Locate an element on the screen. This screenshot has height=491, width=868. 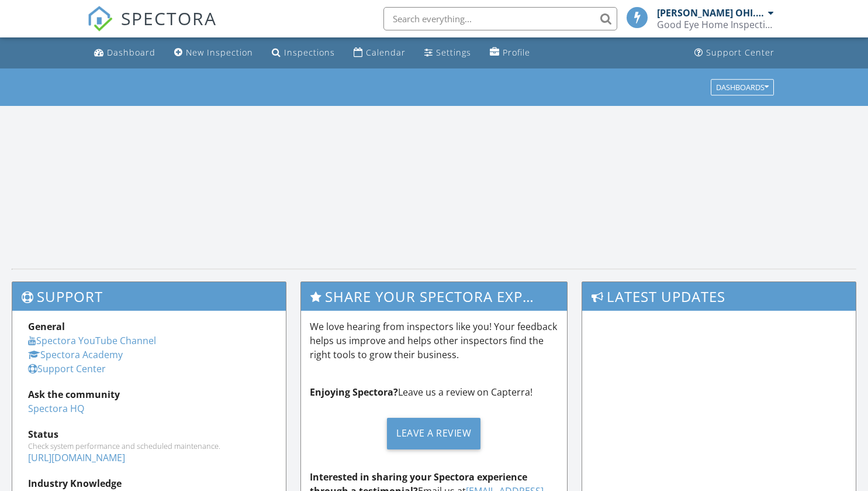
p: We love hearing from inspectors like you! Your feedback helps us improve and helps other inspecto... is located at coordinates (434, 340).